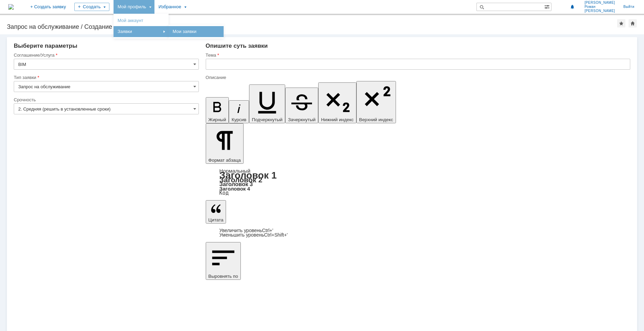 The image size is (644, 331). I want to click on span: Выровнять по, so click(223, 276).